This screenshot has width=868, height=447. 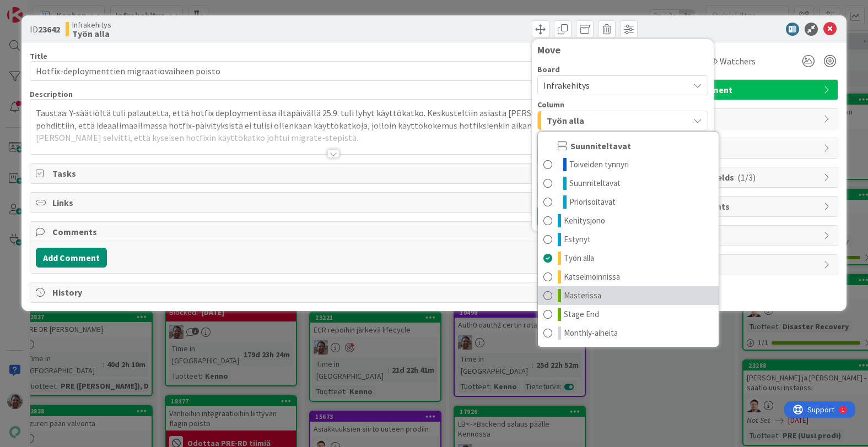 What do you see at coordinates (51, 95) in the screenshot?
I see `span: Description` at bounding box center [51, 95].